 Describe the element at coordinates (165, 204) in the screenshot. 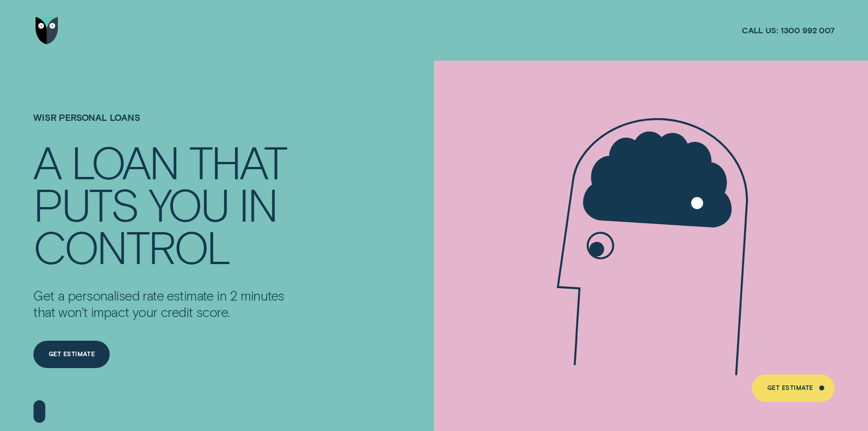

I see `h4: A LOAN THAT PUTS YOU IN CONTROL` at that location.